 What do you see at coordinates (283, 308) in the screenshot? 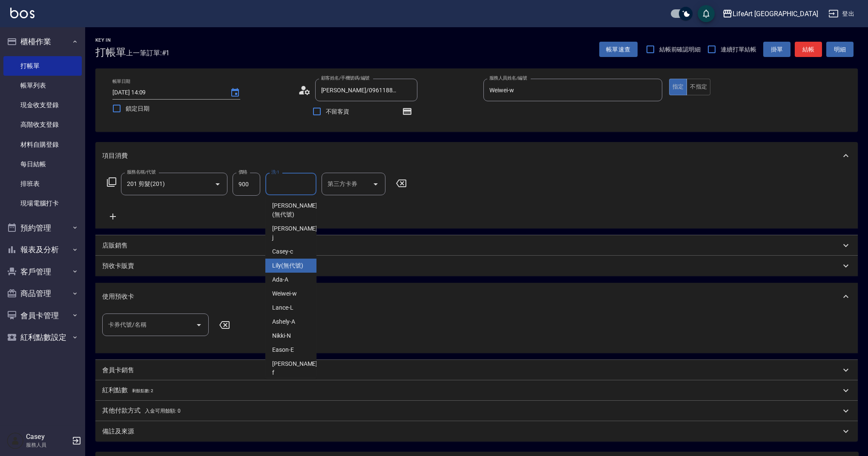
I see `span: Lance -L` at bounding box center [283, 308].